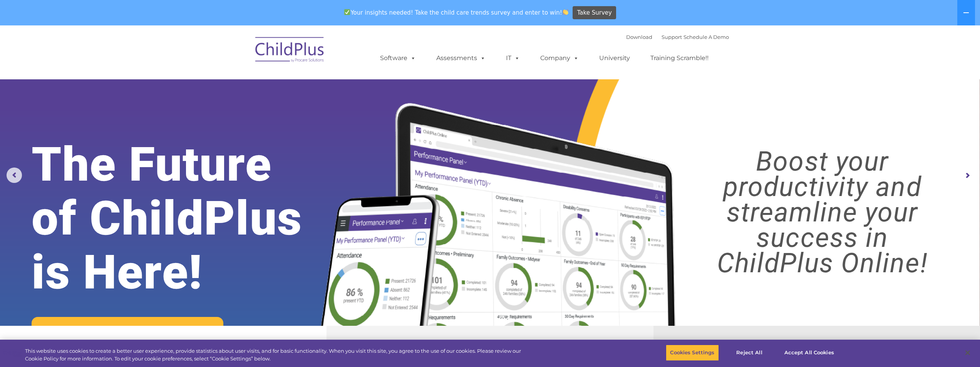 The image size is (980, 367). I want to click on a: University, so click(614, 58).